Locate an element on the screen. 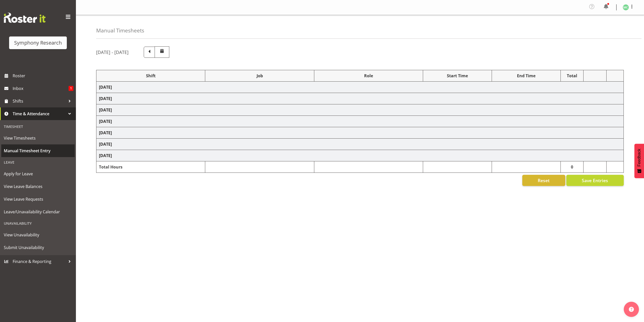  img: help-xxl-2.png is located at coordinates (631, 309).